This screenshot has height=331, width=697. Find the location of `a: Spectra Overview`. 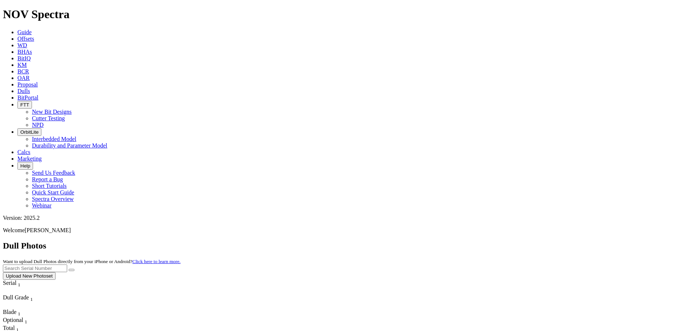

a: Spectra Overview is located at coordinates (53, 198).